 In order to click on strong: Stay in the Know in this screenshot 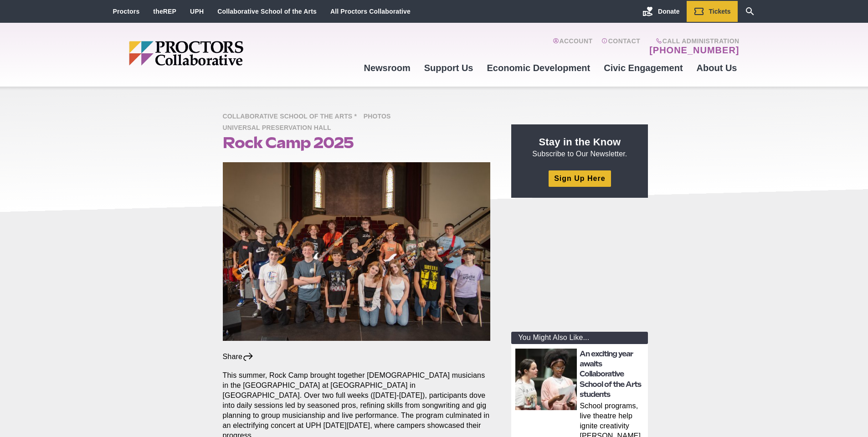, I will do `click(580, 141)`.